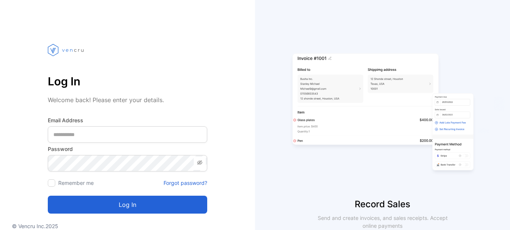 Image resolution: width=510 pixels, height=230 pixels. I want to click on p: Send and create invoices, and sales receipts. Accept online payments, so click(383, 222).